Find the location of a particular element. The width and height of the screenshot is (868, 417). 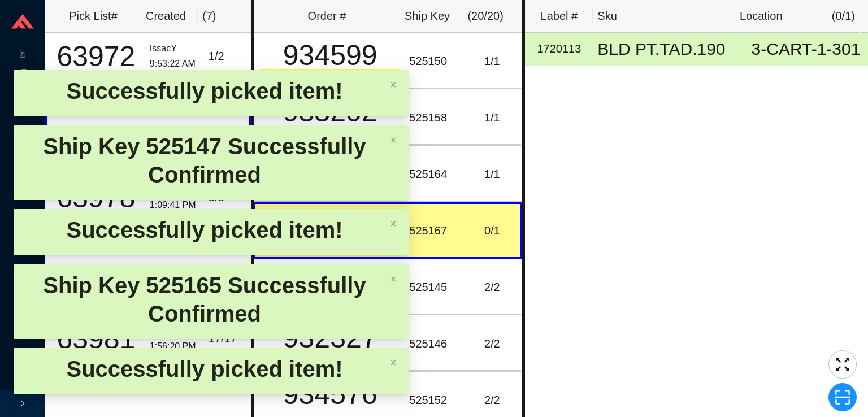

div: ( 0 / 1 ) is located at coordinates (843, 16).